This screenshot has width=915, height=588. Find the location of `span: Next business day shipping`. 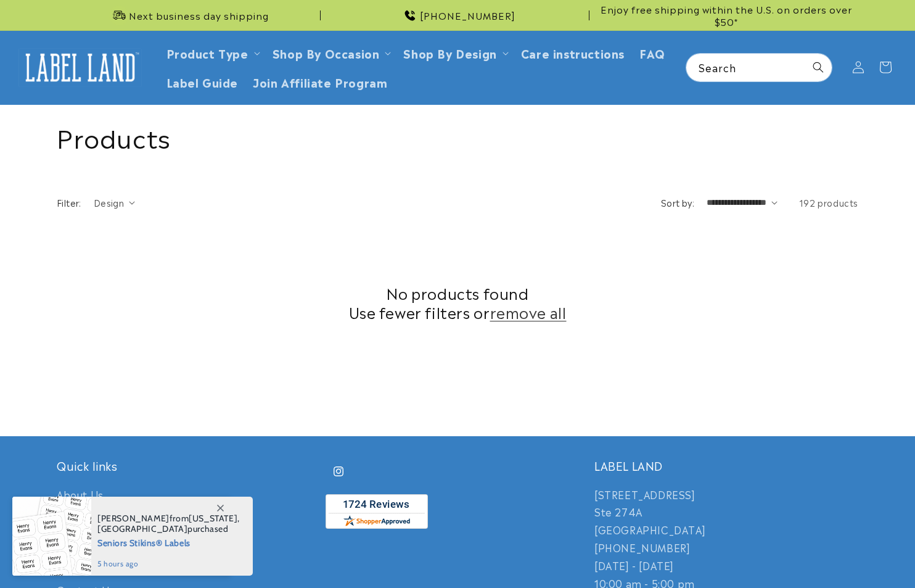

span: Next business day shipping is located at coordinates (199, 15).